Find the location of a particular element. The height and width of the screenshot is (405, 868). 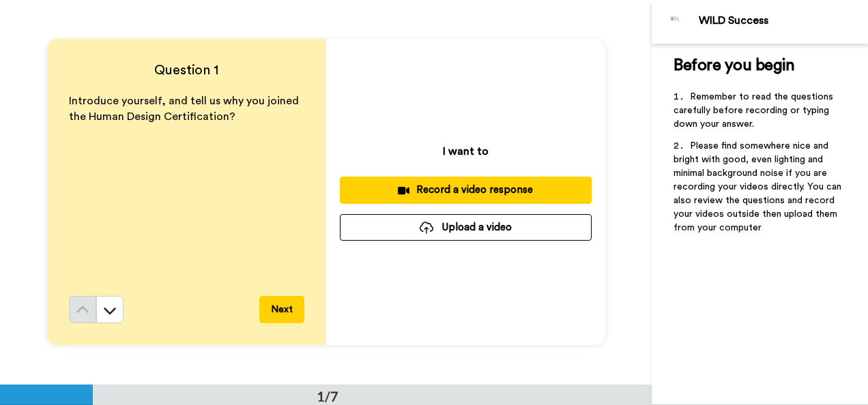

span: Remember to read the questions carefully before recording or typing down your answer. is located at coordinates (754, 111).